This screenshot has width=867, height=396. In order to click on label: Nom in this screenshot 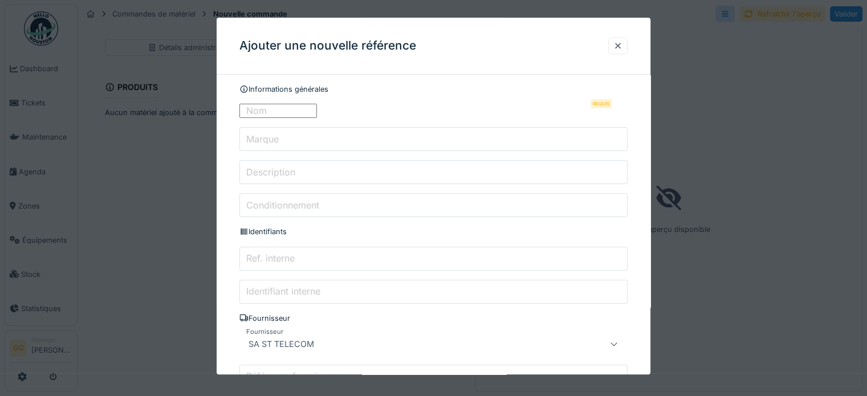, I will do `click(257, 111)`.